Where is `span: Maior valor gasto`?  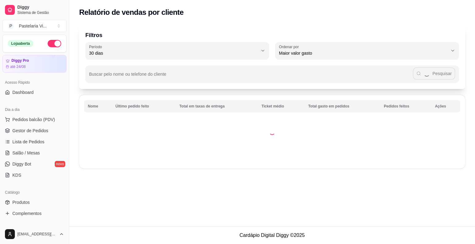
span: Maior valor gasto is located at coordinates (363, 53).